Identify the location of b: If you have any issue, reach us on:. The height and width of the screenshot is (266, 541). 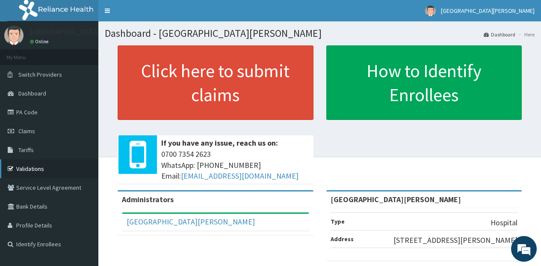
(219, 142).